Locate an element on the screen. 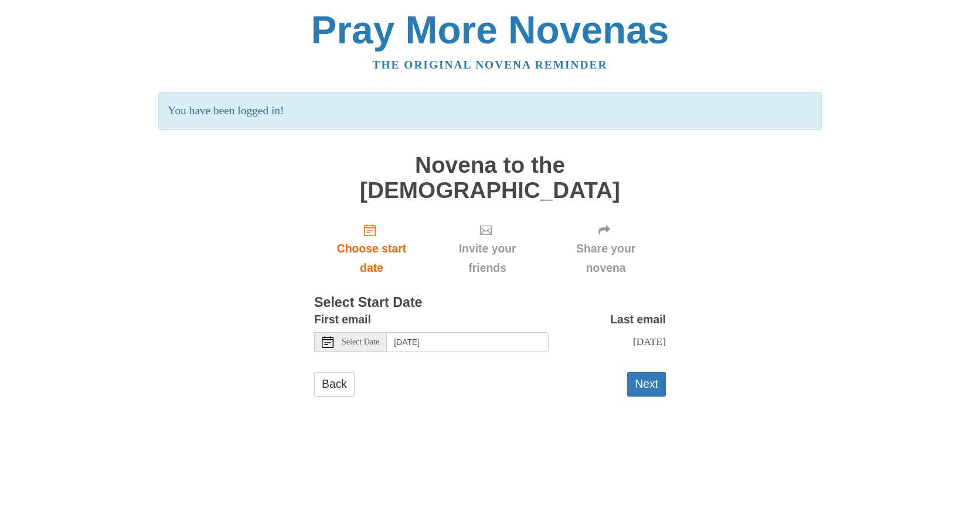  label: First email is located at coordinates (342, 319).